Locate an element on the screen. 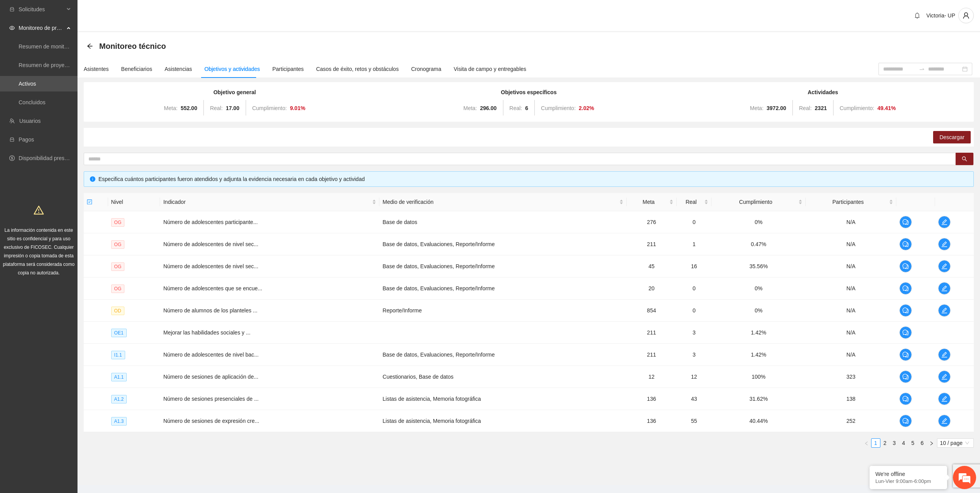 This screenshot has height=493, width=980. td: Base de datos is located at coordinates (502, 222).